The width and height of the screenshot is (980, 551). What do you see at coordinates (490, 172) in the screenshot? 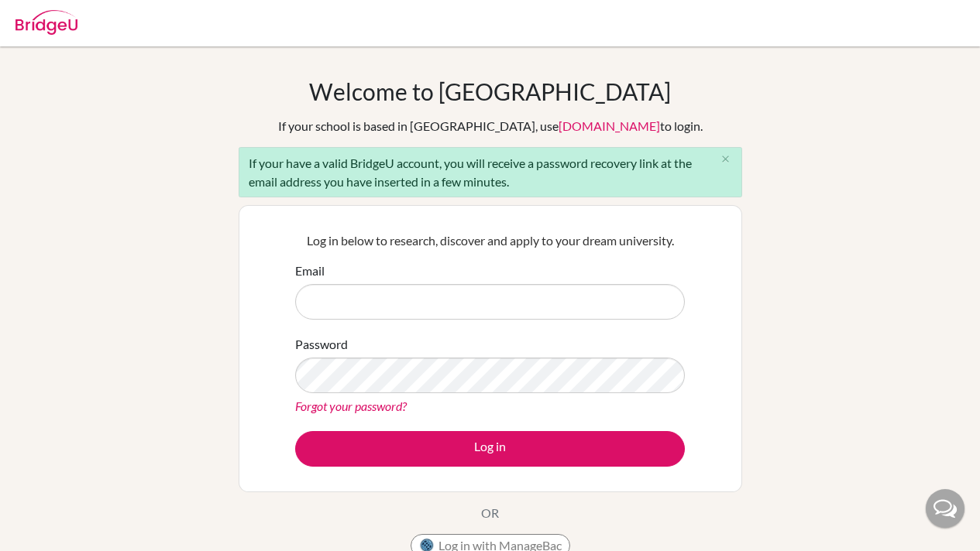
I see `div: If your have a valid BridgeU account, you will receive a password recovery link at the email addr...` at bounding box center [490, 172].